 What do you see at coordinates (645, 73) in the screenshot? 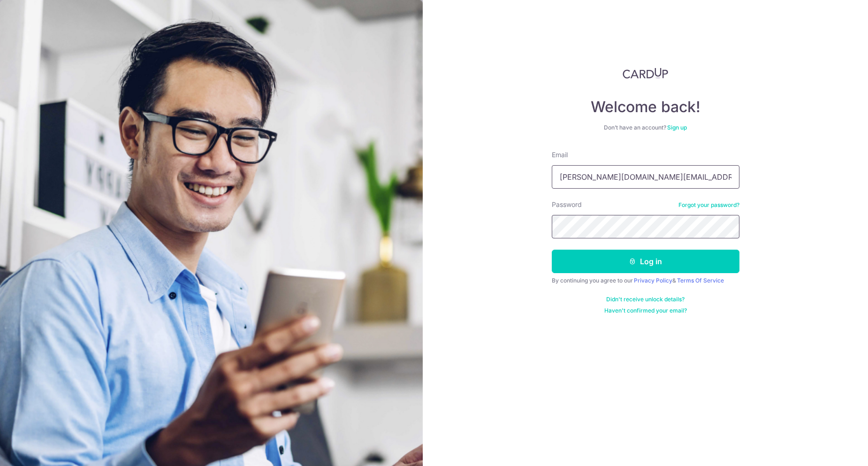
I see `img: CardUp Logo` at bounding box center [645, 73].